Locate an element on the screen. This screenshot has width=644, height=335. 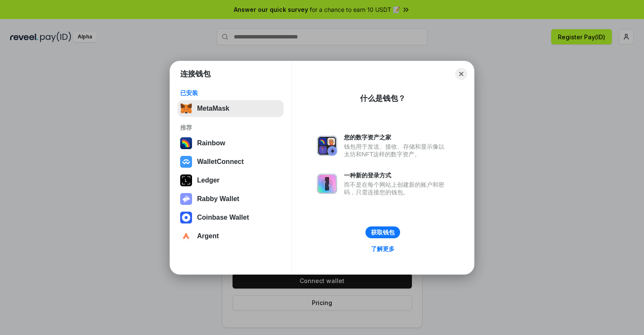
button: MetaMask is located at coordinates (230, 109).